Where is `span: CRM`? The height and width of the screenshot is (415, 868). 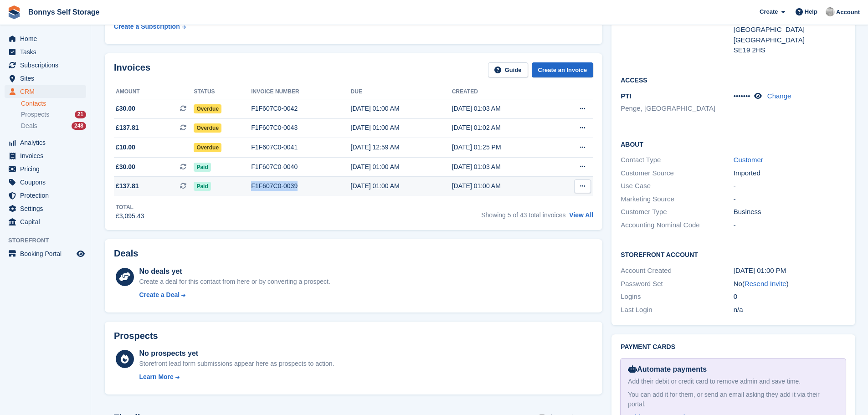
span: CRM is located at coordinates (48, 91).